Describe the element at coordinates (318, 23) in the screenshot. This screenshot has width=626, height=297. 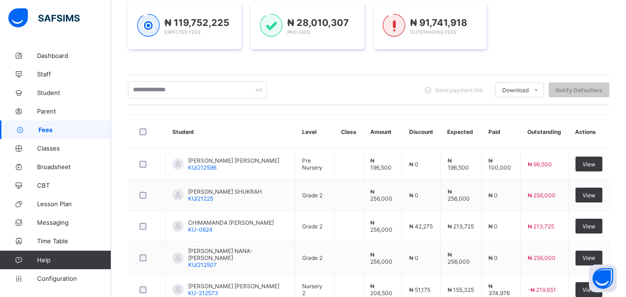
I see `span: ₦ 28,010,307` at that location.